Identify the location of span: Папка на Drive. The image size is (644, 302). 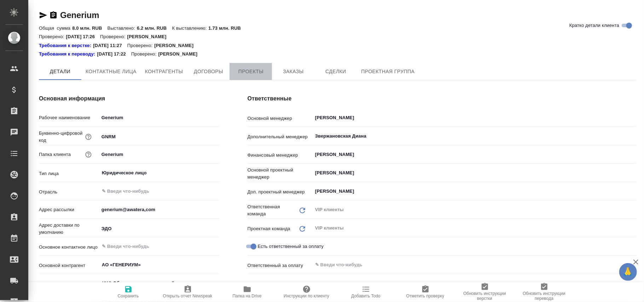
(247, 295).